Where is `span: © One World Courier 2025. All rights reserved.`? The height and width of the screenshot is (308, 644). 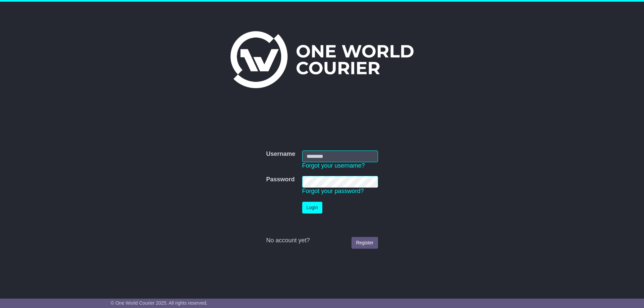 span: © One World Courier 2025. All rights reserved. is located at coordinates (159, 303).